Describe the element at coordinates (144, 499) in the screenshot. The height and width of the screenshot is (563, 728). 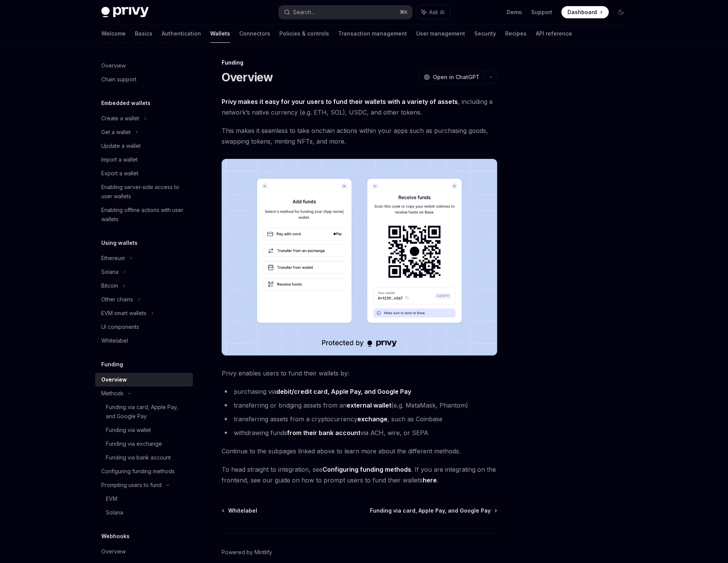
I see `a: EVM` at that location.